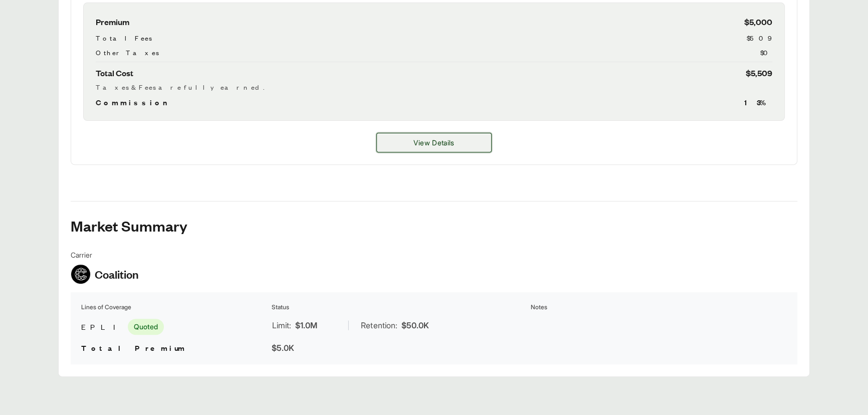  What do you see at coordinates (102, 327) in the screenshot?
I see `span: EPLI` at bounding box center [102, 327].